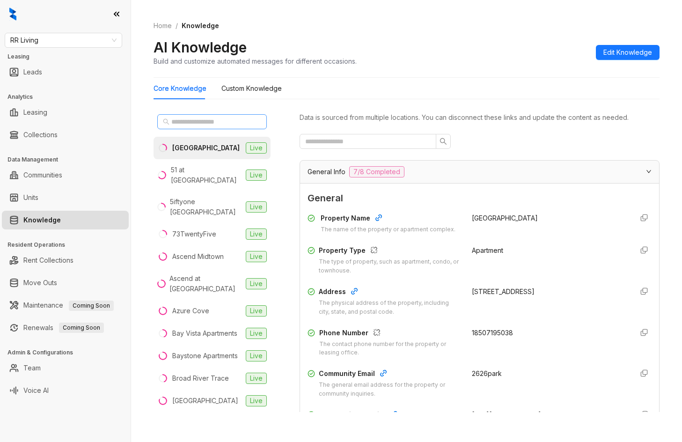 The width and height of the screenshot is (682, 442). What do you see at coordinates (388, 229) in the screenshot?
I see `div: The name of the property or apartment complex.` at bounding box center [388, 229].